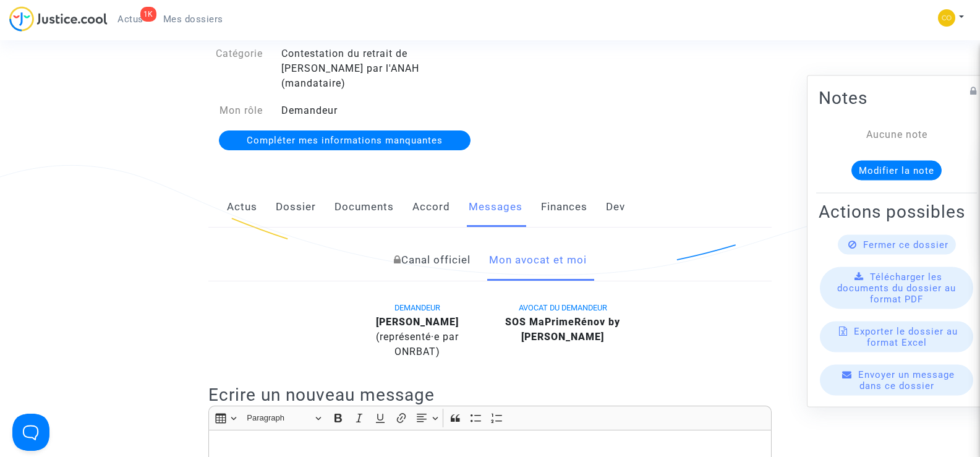 The image size is (980, 457). What do you see at coordinates (906, 380) in the screenshot?
I see `span: Envoyer un message dans ce dossier` at bounding box center [906, 380].